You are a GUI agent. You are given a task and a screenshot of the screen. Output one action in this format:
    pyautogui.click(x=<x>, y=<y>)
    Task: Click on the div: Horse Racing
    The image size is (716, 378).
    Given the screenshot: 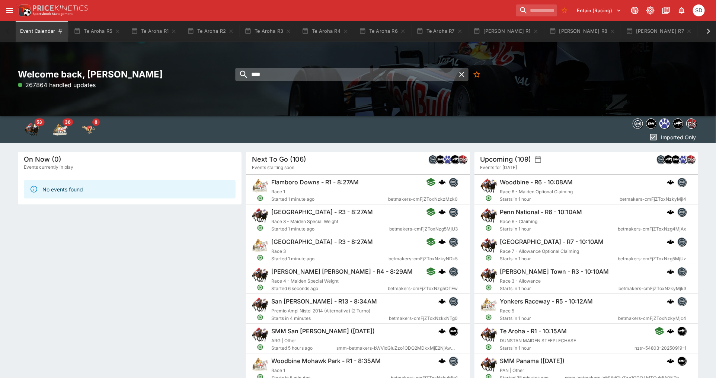 What is the action you would take?
    pyautogui.click(x=32, y=130)
    